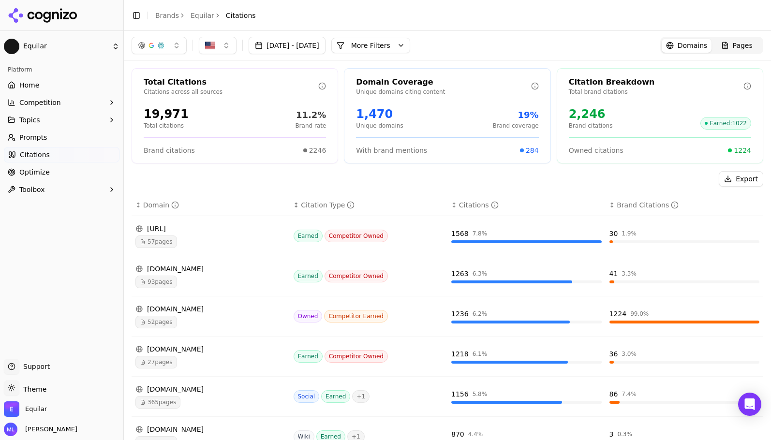 The height and width of the screenshot is (440, 771). I want to click on div: 7.8 %, so click(480, 234).